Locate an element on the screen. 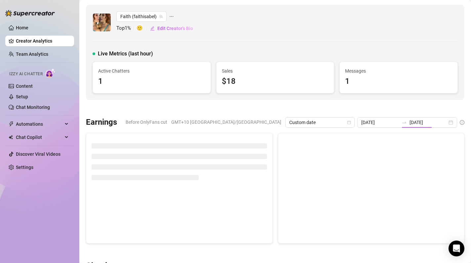 The width and height of the screenshot is (471, 263). span: Edit Creator's Bio is located at coordinates (175, 28).